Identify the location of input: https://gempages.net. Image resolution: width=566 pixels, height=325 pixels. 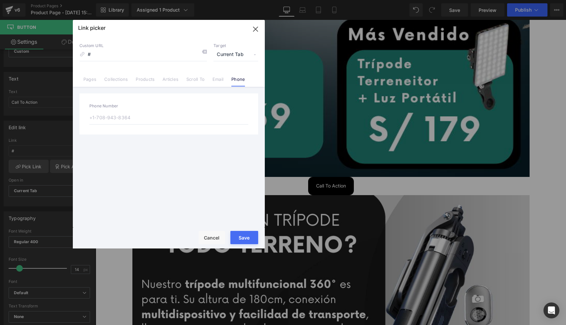
(143, 55).